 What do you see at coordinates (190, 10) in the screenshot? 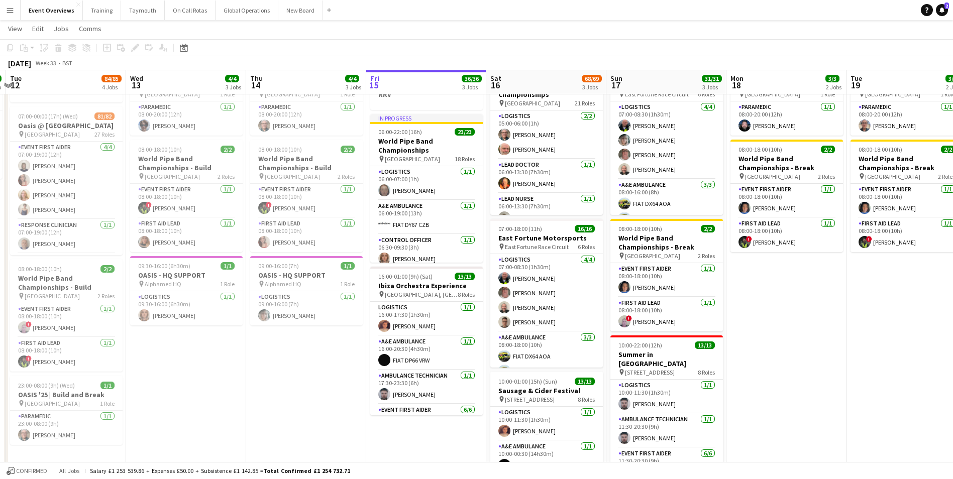
I see `button: On Call Rotas` at bounding box center [190, 10].